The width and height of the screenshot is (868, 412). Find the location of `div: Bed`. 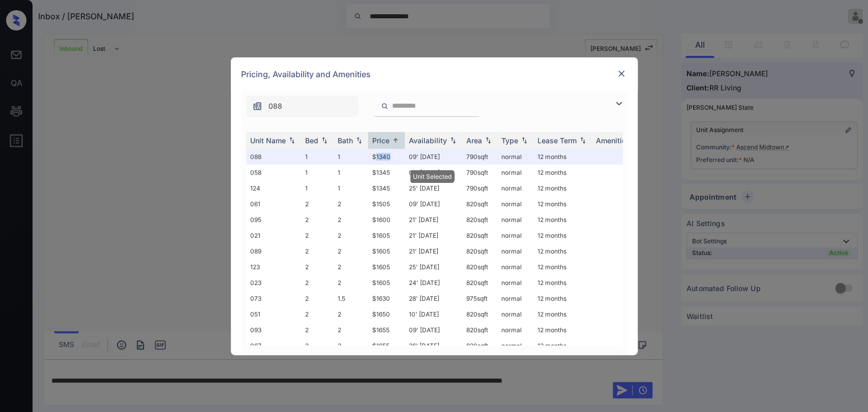

div: Bed is located at coordinates (312, 140).